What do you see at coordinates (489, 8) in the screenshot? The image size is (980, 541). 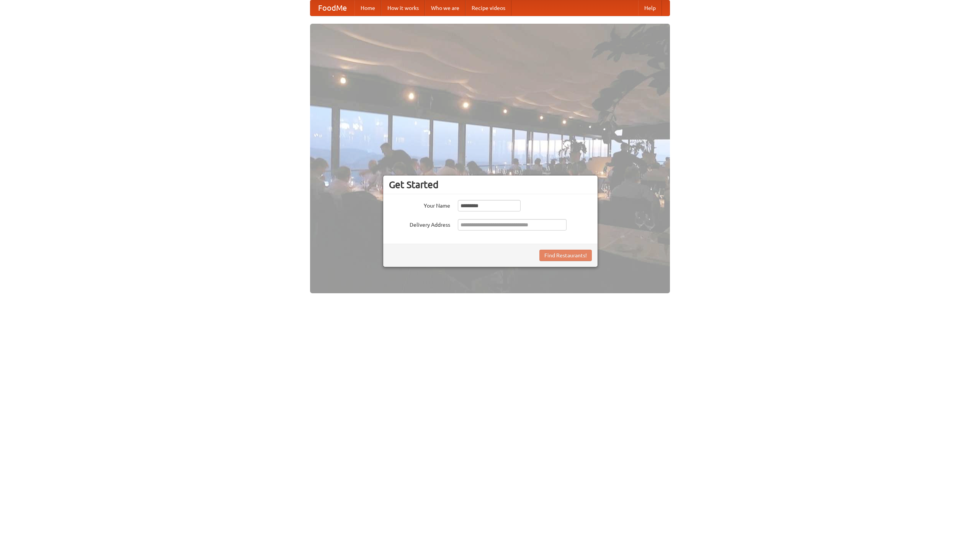 I see `a: Recipe videos` at bounding box center [489, 8].